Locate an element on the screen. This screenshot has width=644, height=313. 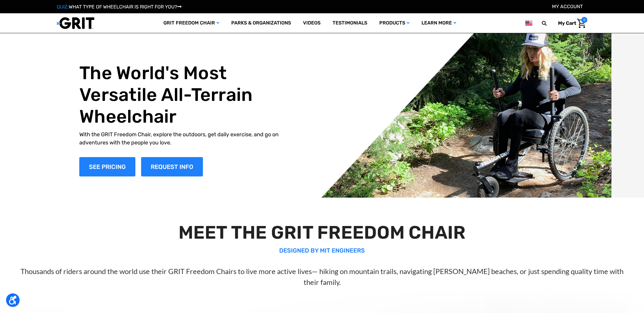
p: Thousands of riders around the world use their GRIT Freedom Chairs to live more active lives— hik... is located at coordinates (322, 277).